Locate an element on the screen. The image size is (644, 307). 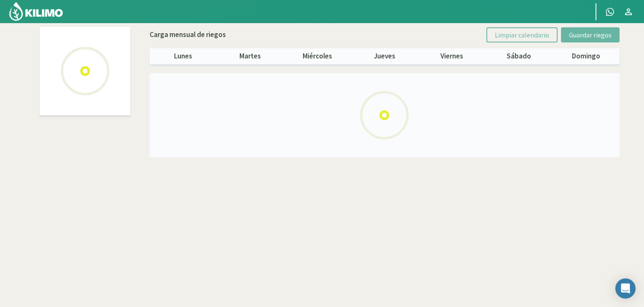
p: martes is located at coordinates (250, 56).